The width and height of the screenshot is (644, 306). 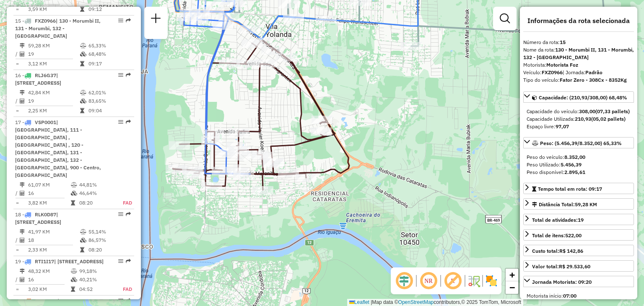 I want to click on div: Valor total:, so click(x=561, y=267).